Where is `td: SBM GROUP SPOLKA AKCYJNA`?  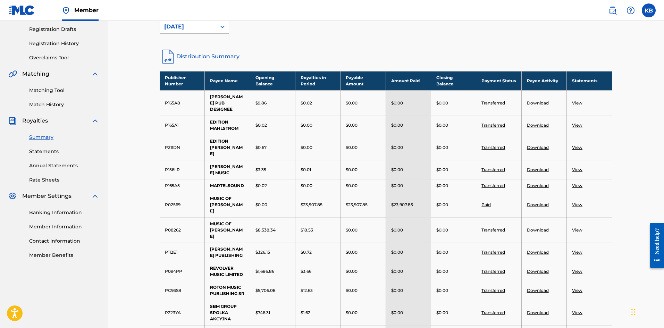 td: SBM GROUP SPOLKA AKCYJNA is located at coordinates (228, 313).